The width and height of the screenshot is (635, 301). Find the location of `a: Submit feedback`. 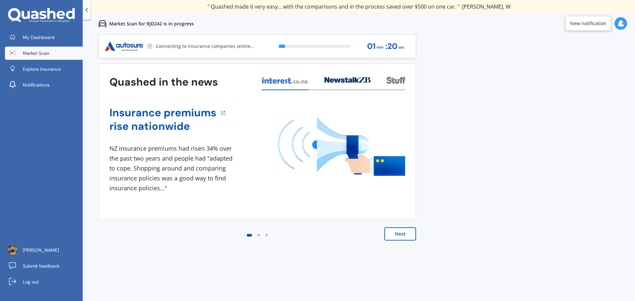

a: Submit feedback is located at coordinates (44, 266).